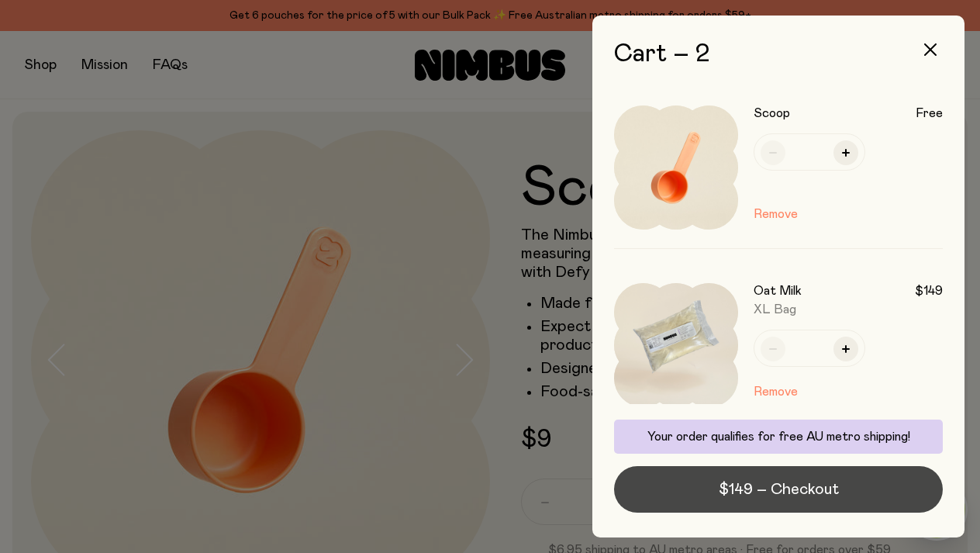 The height and width of the screenshot is (553, 980). Describe the element at coordinates (777, 291) in the screenshot. I see `h3: Oat Milk` at that location.